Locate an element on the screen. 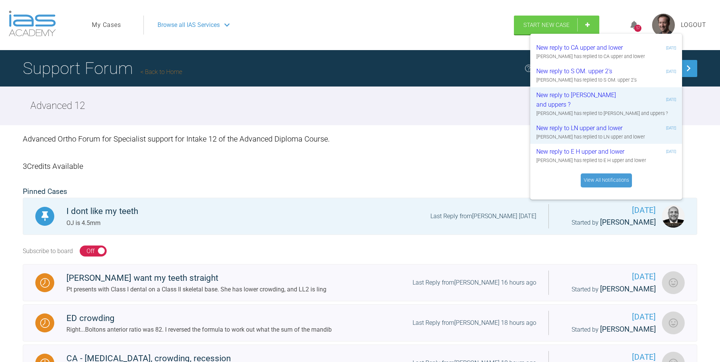 Image resolution: width=720 pixels, height=362 pixels. div: New reply to LN upper and lower is located at coordinates (582, 128).